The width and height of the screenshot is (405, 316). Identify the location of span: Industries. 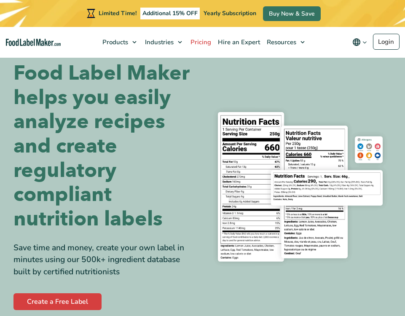
(159, 42).